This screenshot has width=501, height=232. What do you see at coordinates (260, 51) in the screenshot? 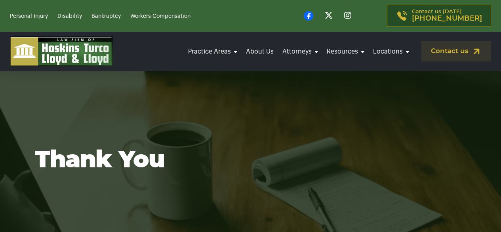
I see `a: About Us` at bounding box center [260, 51].